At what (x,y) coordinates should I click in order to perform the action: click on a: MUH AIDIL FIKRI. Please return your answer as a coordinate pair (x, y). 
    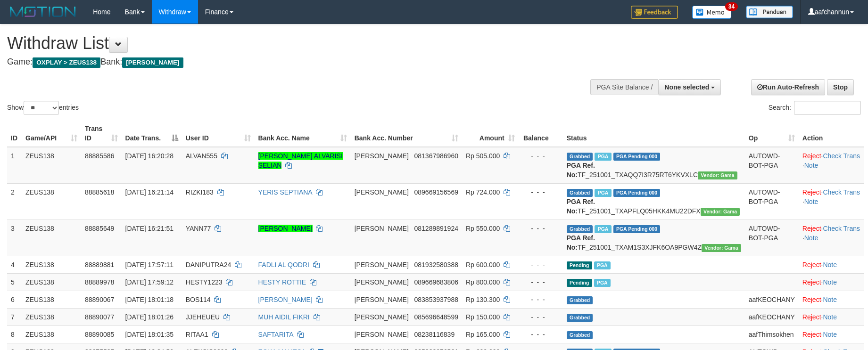
    Looking at the image, I should click on (284, 317).